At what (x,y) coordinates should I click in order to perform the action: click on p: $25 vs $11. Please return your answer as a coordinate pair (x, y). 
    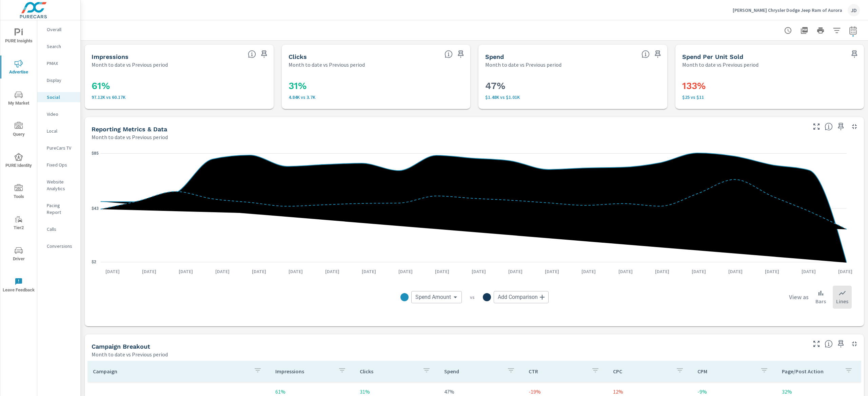
    Looking at the image, I should click on (770, 97).